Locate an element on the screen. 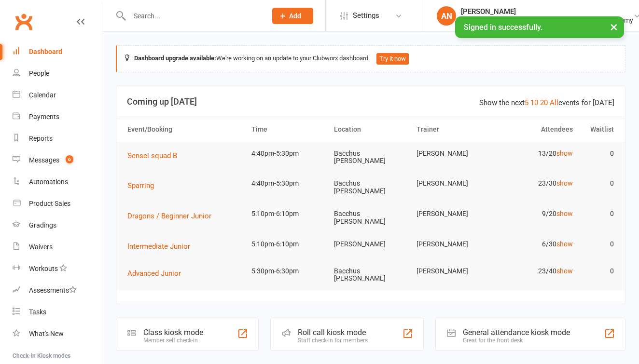 The image size is (639, 364). td: 13/20 is located at coordinates (536, 154).